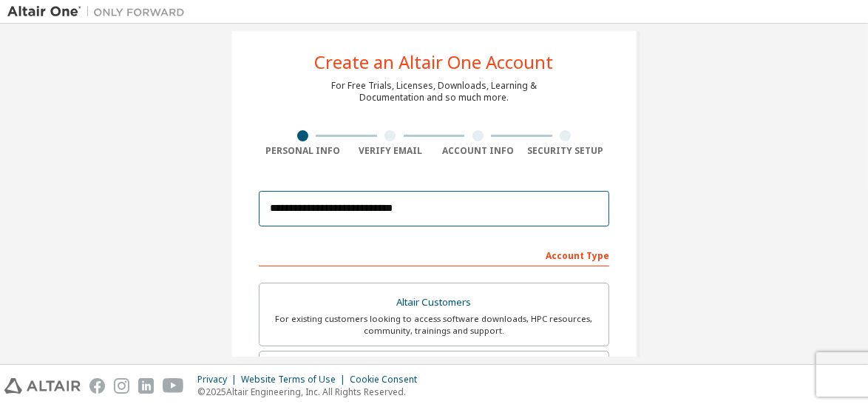 The image size is (868, 407). What do you see at coordinates (219, 380) in the screenshot?
I see `div: Privacy` at bounding box center [219, 380].